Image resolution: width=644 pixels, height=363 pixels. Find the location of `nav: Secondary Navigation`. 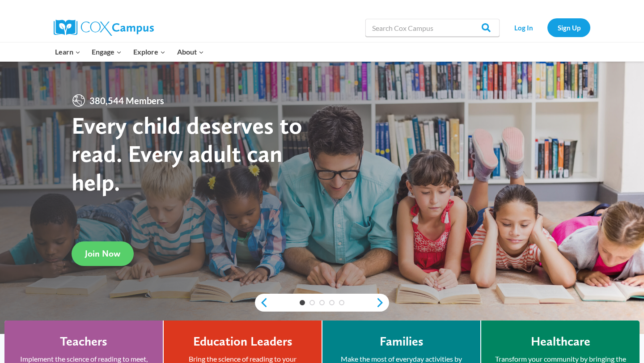

nav: Secondary Navigation is located at coordinates (547, 27).